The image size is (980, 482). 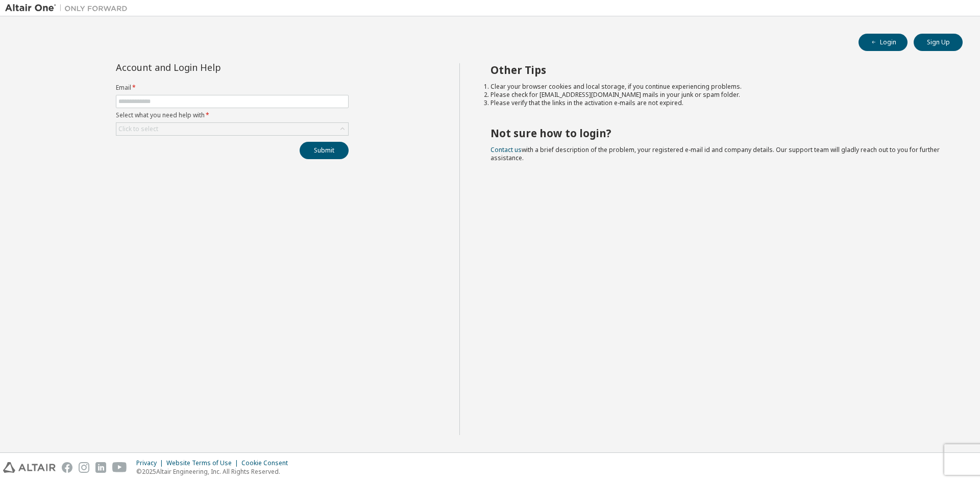 I want to click on p: © 2025 Altair Engineering, Inc. All Rights Reserved., so click(x=215, y=471).